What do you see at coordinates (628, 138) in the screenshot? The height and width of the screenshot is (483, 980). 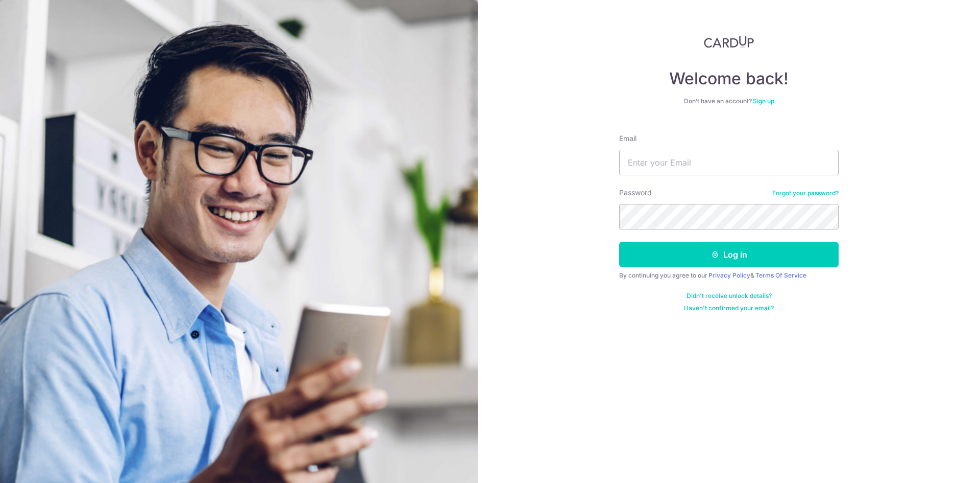 I see `label: Email` at bounding box center [628, 138].